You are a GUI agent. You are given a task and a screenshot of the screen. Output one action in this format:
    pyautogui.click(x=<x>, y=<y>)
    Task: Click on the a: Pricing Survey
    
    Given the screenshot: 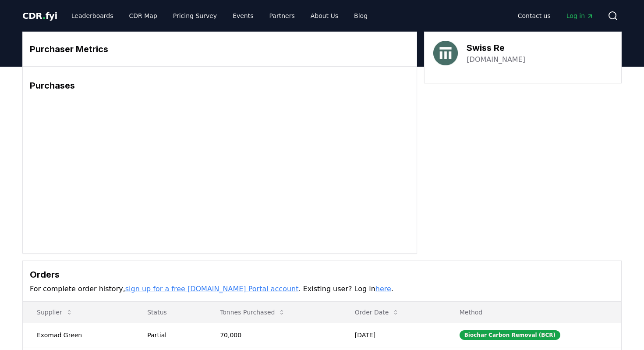 What is the action you would take?
    pyautogui.click(x=195, y=16)
    